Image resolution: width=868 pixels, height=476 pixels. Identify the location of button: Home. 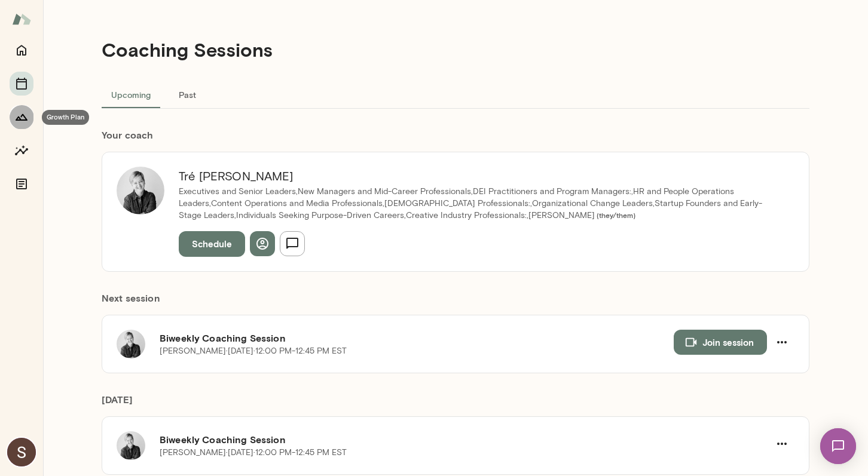
(22, 50).